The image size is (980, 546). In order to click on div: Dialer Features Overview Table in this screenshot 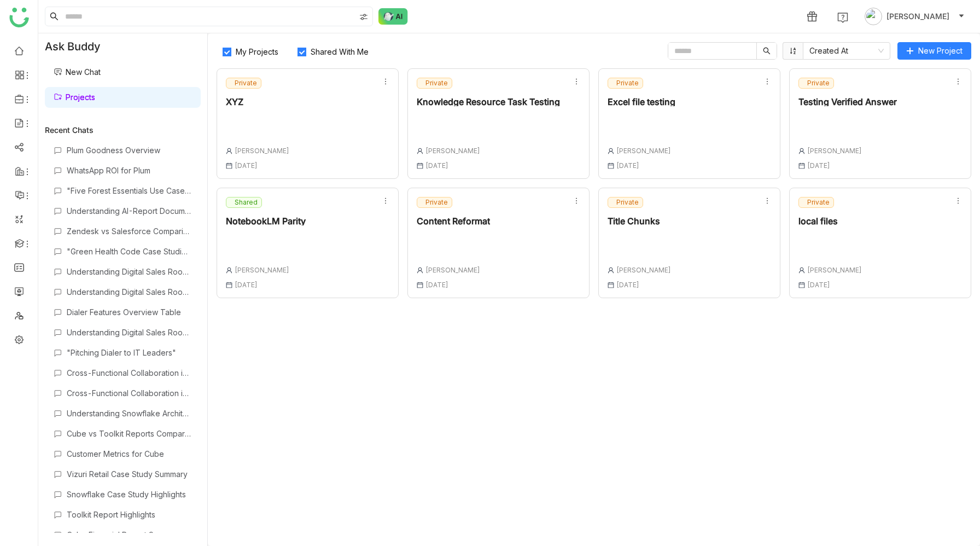, I will do `click(129, 312)`.